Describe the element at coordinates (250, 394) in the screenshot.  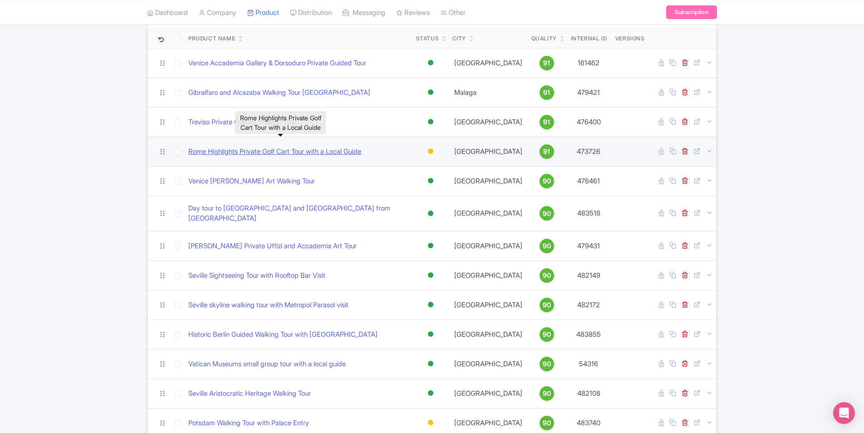
I see `a: Seville Aristocratic Heritage Walking Tour` at that location.